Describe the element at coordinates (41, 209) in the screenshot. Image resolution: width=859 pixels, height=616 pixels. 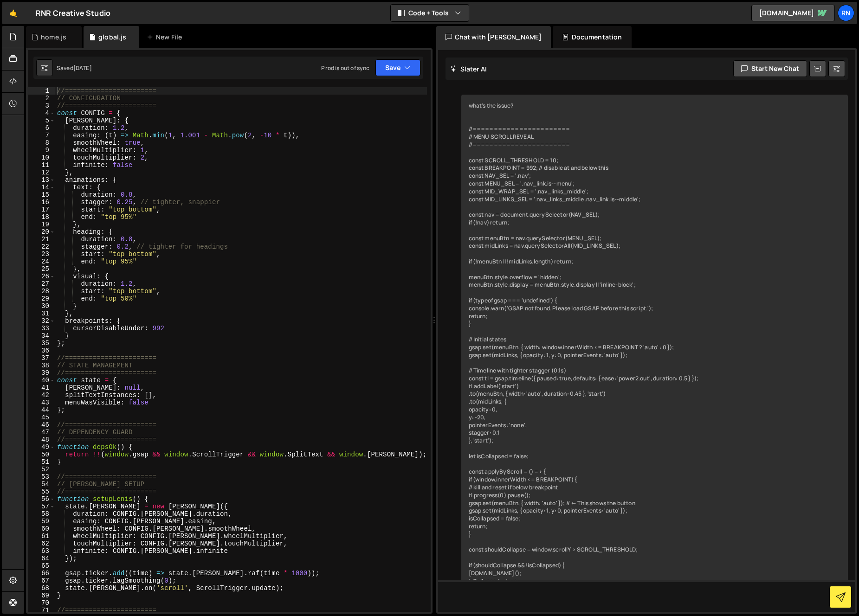
I see `div: 17` at that location.